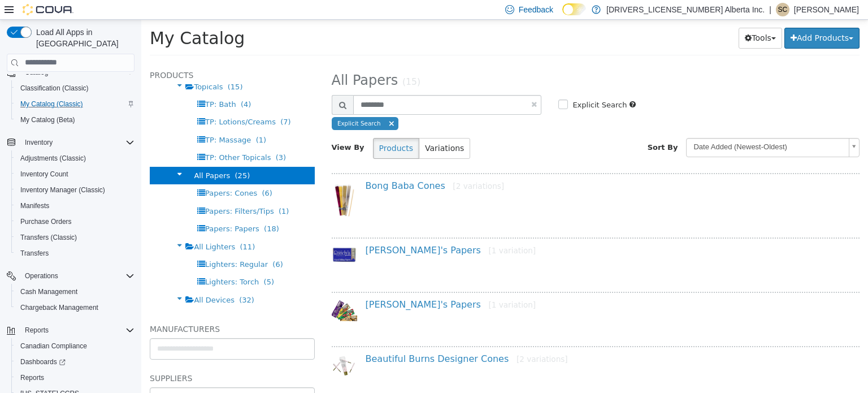  Describe the element at coordinates (75, 206) in the screenshot. I see `button: Manifests` at that location.